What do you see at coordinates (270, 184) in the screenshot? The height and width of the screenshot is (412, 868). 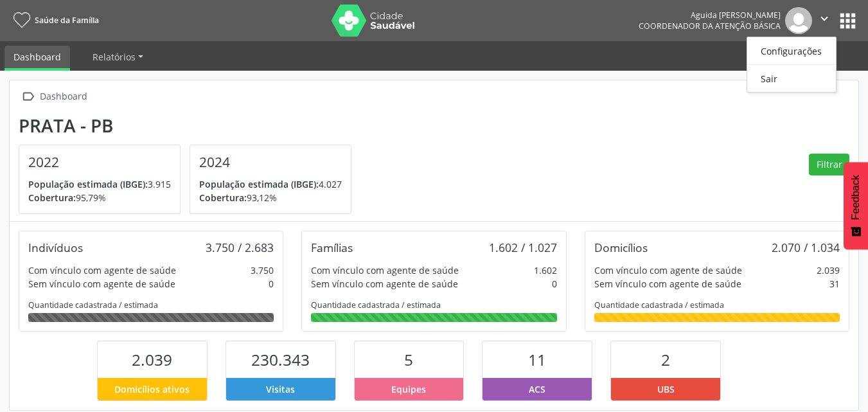 I see `p: 4.027` at bounding box center [270, 184].